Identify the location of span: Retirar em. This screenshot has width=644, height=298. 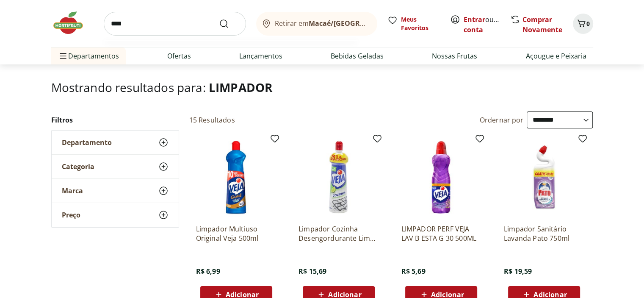
(321, 24).